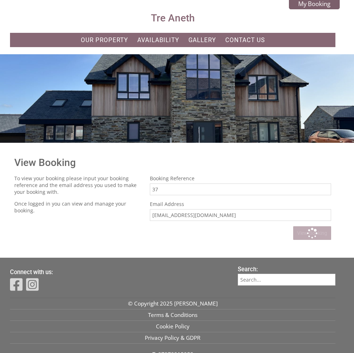 The height and width of the screenshot is (353, 354). What do you see at coordinates (32, 285) in the screenshot?
I see `img: Instagram` at bounding box center [32, 285].